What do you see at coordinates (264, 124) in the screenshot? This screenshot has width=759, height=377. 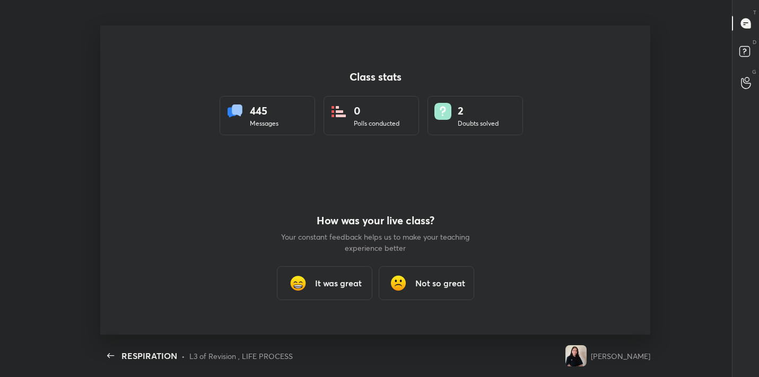 I see `div: Messages` at bounding box center [264, 124].